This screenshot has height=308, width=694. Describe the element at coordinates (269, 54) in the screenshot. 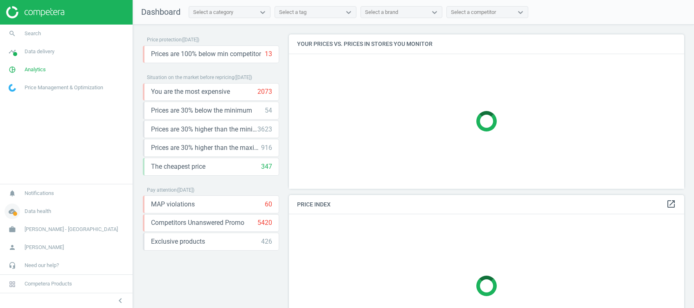

I see `div: 13` at that location.